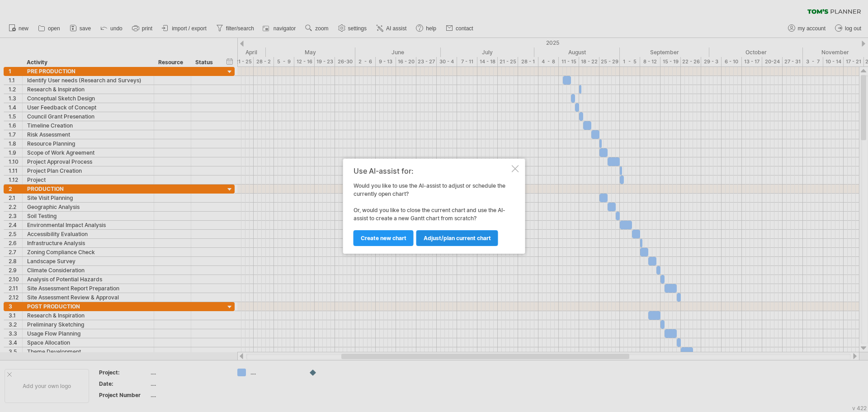  Describe the element at coordinates (383, 238) in the screenshot. I see `a: Create new chart` at that location.